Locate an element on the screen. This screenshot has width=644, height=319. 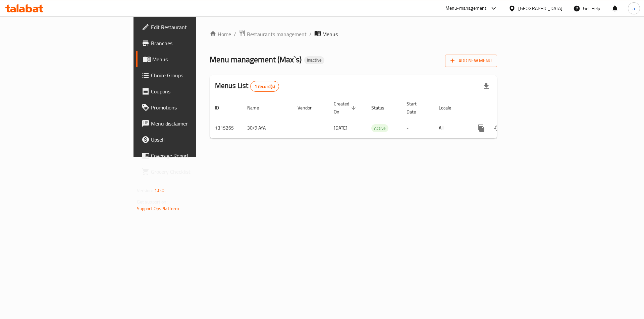
span: Edit Restaurant is located at coordinates (193, 27).